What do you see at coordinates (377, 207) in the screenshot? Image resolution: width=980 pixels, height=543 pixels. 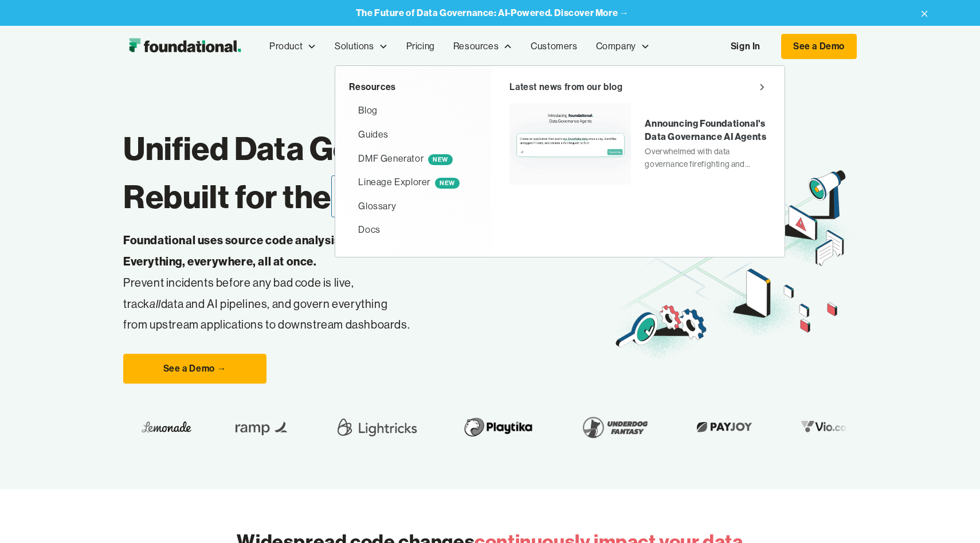 I see `div: Glossary` at bounding box center [377, 207].